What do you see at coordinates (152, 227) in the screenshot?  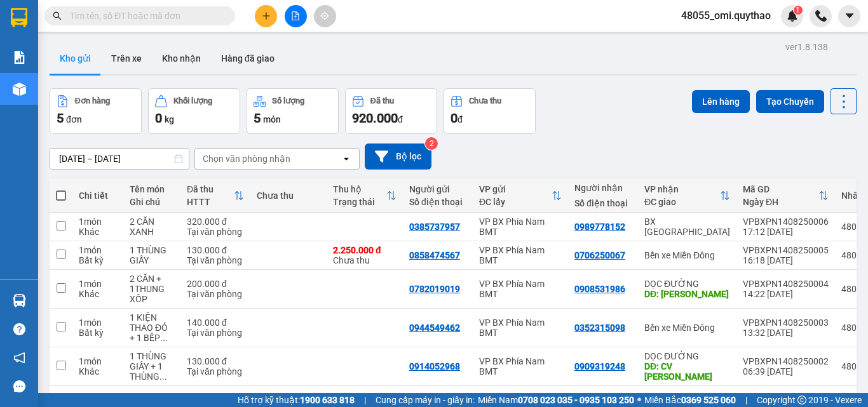 I see `div: 2 CĂN XANH` at bounding box center [152, 227].